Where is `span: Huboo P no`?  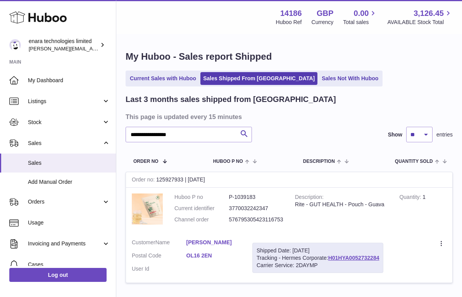 span: Huboo P no is located at coordinates (228, 161).